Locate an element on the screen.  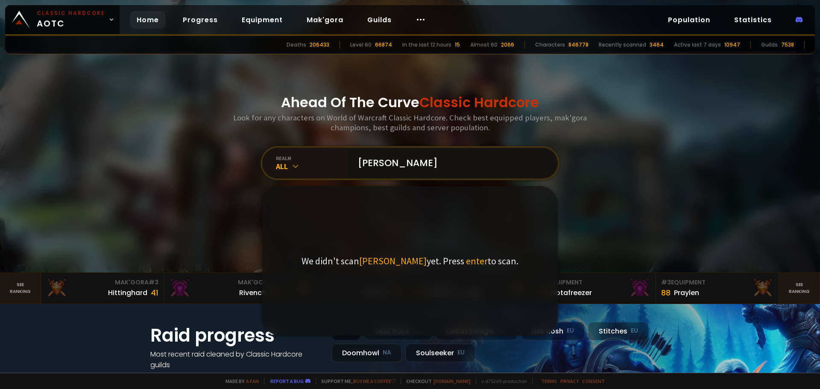
input: Search a character... is located at coordinates (450, 163).